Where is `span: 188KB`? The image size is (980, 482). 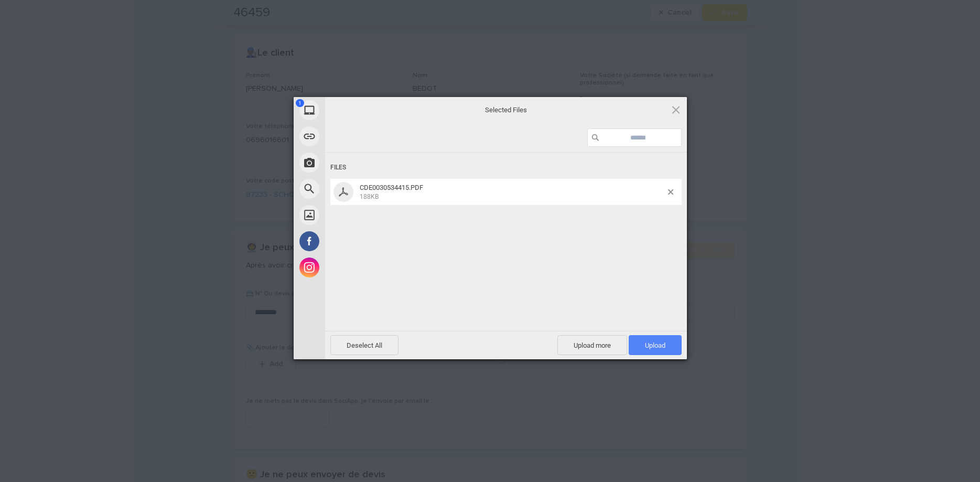
span: 188KB is located at coordinates (369, 196).